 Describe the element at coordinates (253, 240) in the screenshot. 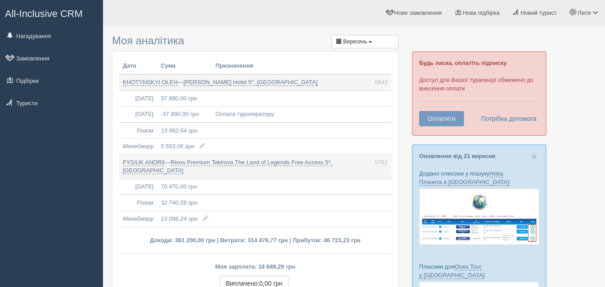

I see `span: Витрати: 314 476,77 грн` at that location.